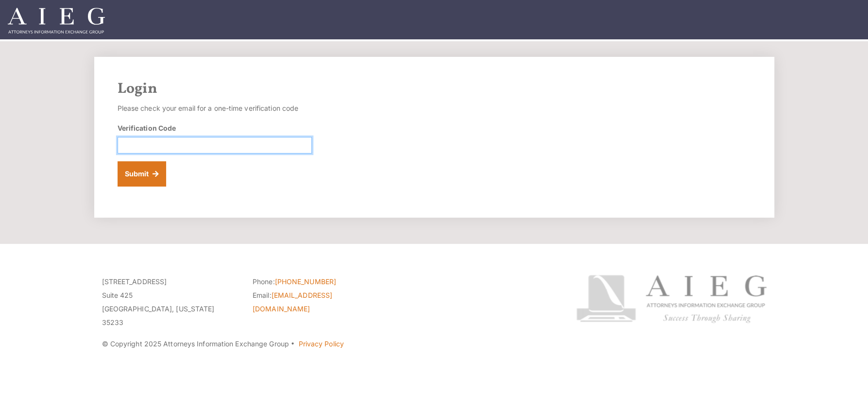  Describe the element at coordinates (671, 298) in the screenshot. I see `img: Attorneys Information Exchange Group logo` at that location.